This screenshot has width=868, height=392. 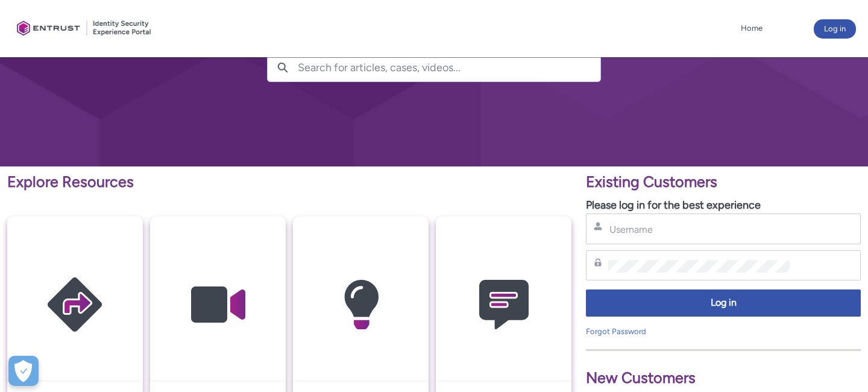 What do you see at coordinates (723, 303) in the screenshot?
I see `span: Log in` at bounding box center [723, 303].